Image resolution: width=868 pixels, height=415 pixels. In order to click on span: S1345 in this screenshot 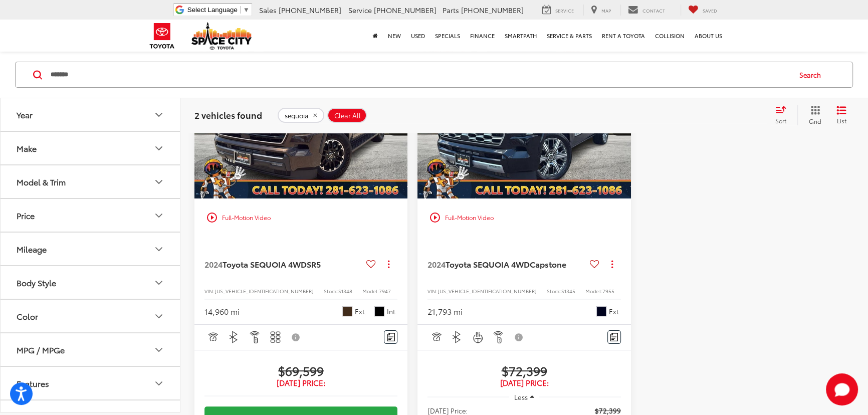, I will do `click(568, 291)`.